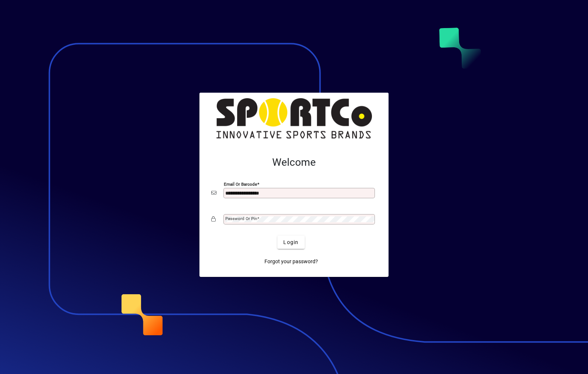  What do you see at coordinates (290, 242) in the screenshot?
I see `button: Login` at bounding box center [290, 242].